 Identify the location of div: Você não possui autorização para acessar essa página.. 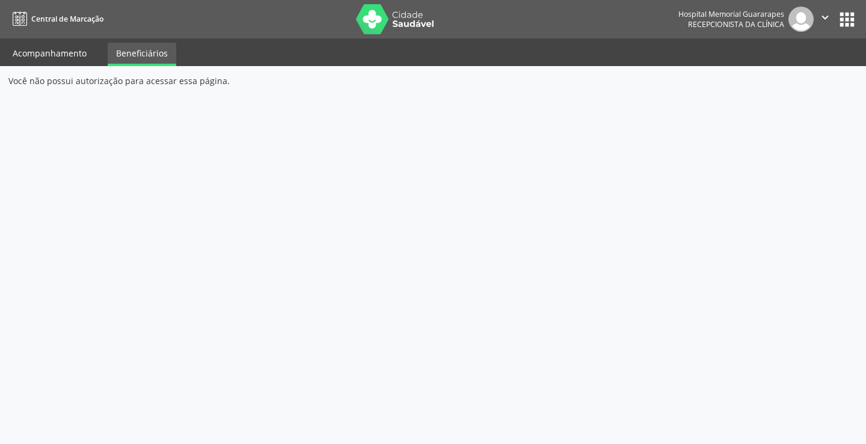
(433, 81).